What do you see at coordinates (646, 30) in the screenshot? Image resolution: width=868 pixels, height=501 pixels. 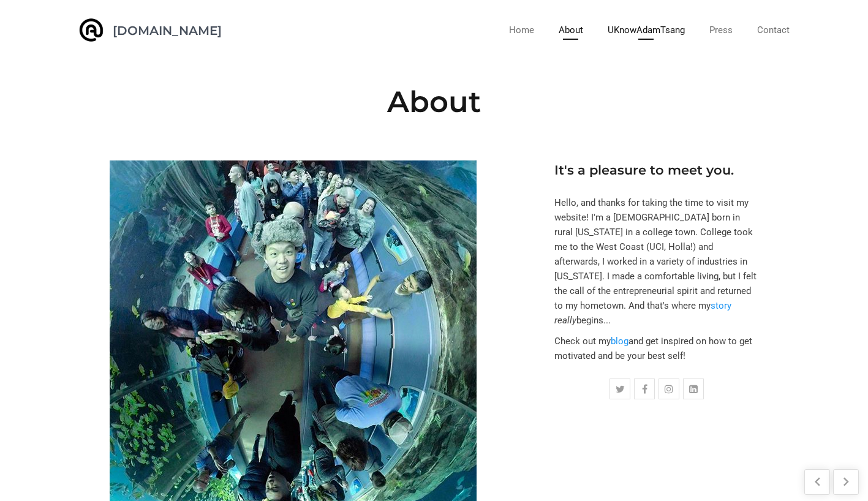 I see `a: UKnowAdamTsang` at bounding box center [646, 30].